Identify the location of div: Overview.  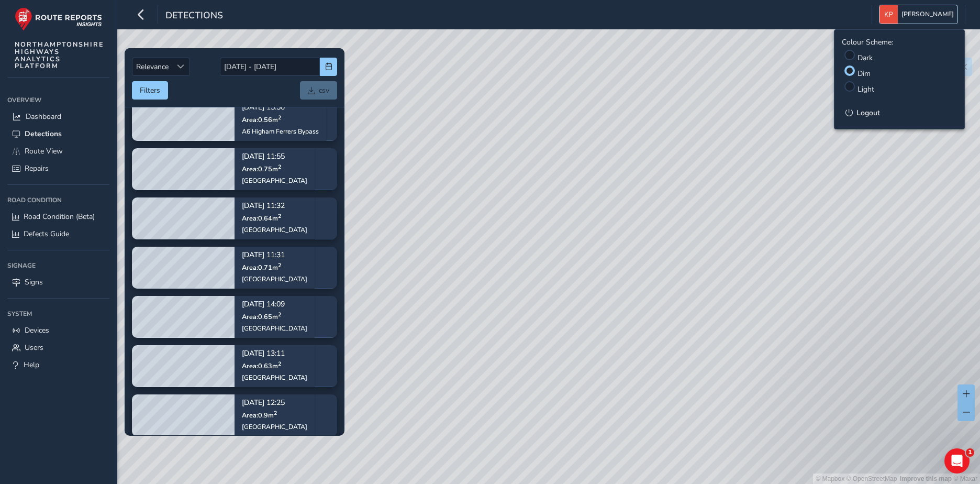
(58, 100).